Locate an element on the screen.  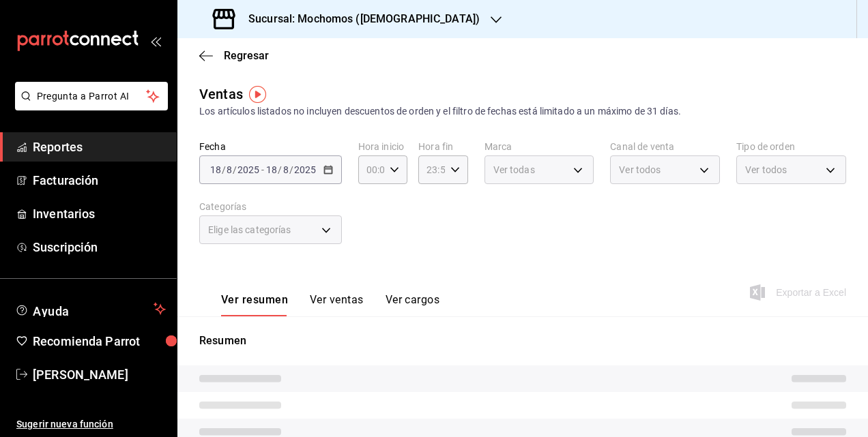
span: Elige las categorías is located at coordinates (250, 230).